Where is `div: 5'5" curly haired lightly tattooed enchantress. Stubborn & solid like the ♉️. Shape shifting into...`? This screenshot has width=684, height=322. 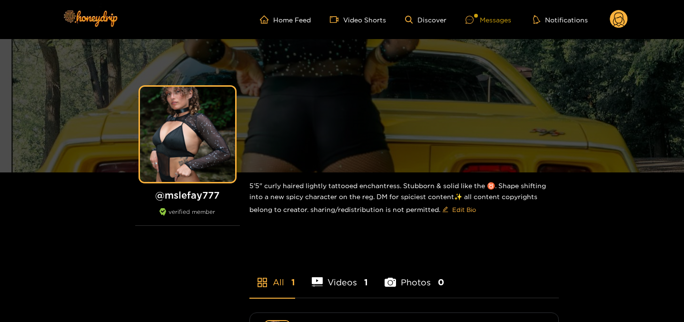 div: 5'5" curly haired lightly tattooed enchantress. Stubborn & solid like the ♉️. Shape shifting into... is located at coordinates (404, 198).